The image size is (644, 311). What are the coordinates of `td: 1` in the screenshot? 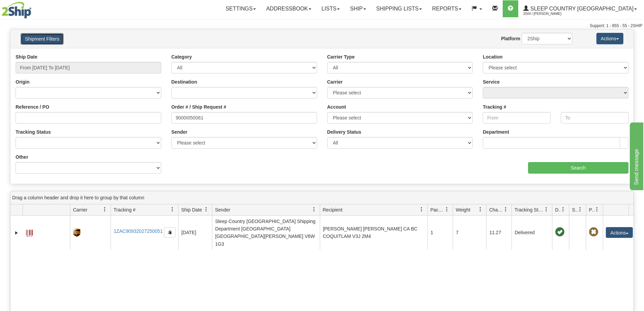 It's located at (440, 232).